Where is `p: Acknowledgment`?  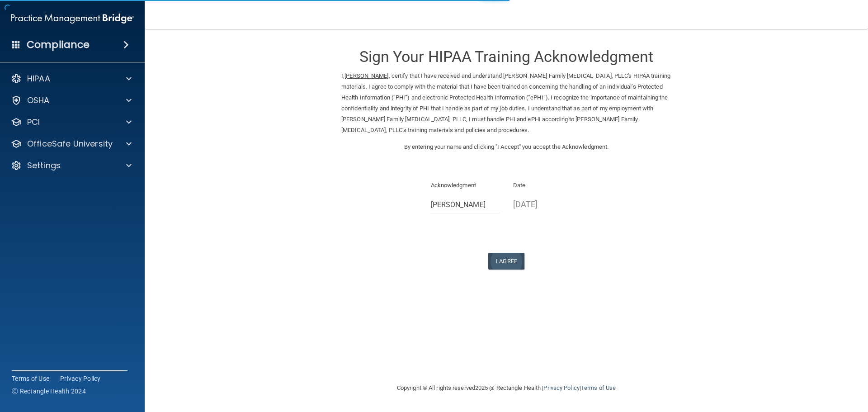 p: Acknowledgment is located at coordinates (466, 186).